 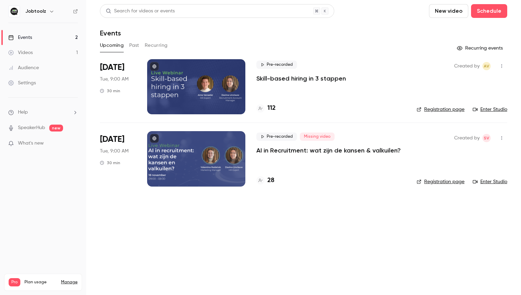 I want to click on div: Events, so click(x=20, y=38).